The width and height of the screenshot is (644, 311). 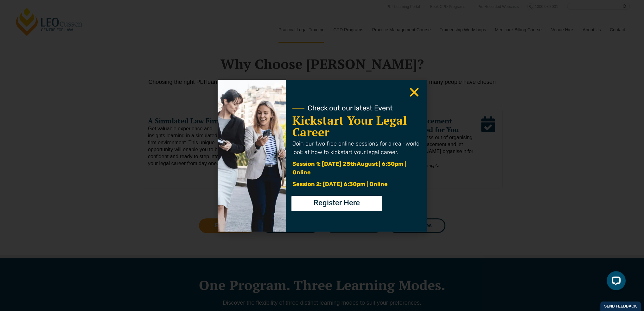 I want to click on a: Close, so click(x=414, y=92).